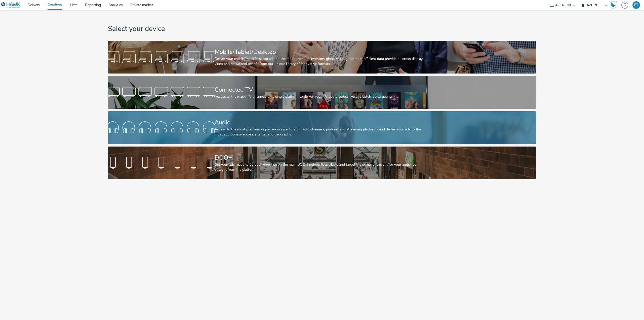 This screenshot has height=320, width=644. I want to click on img: undefined Logo, so click(11, 5).